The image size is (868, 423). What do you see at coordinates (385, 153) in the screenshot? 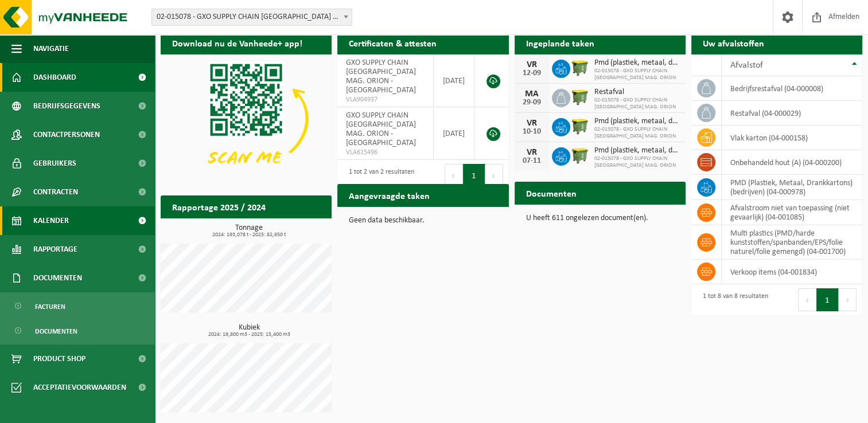
I see `span: VLA615496` at bounding box center [385, 153].